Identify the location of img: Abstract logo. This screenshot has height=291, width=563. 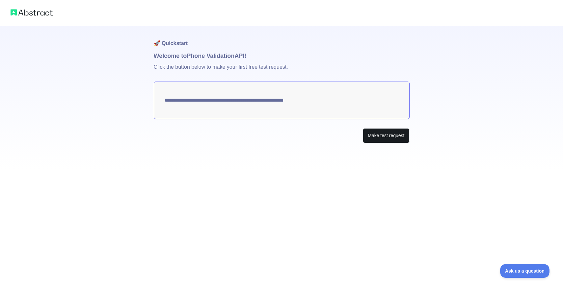
(32, 13).